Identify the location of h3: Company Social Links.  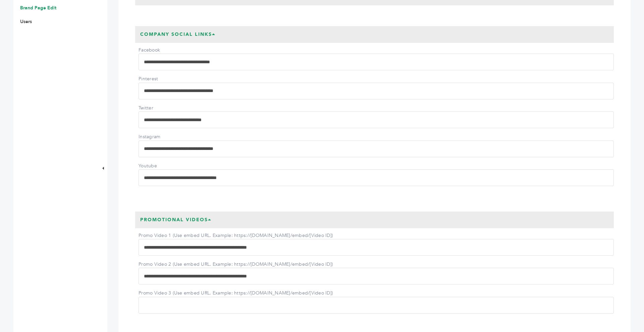
(178, 34).